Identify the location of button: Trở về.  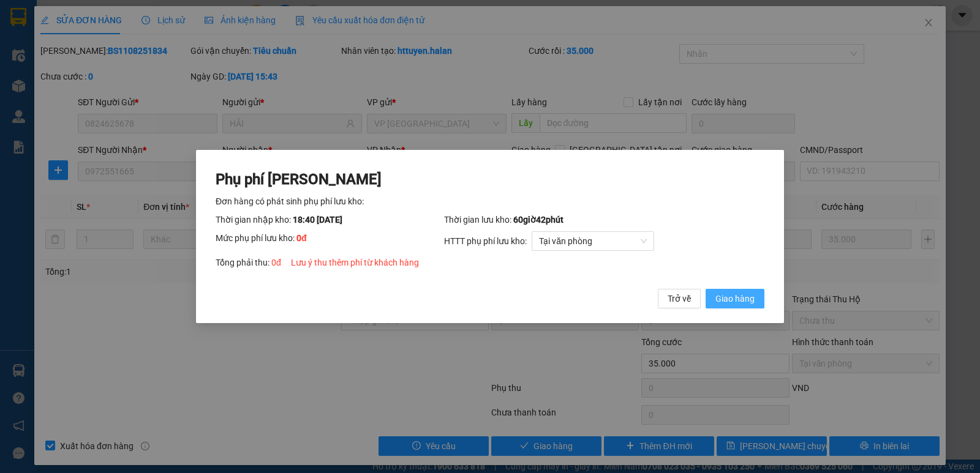
(679, 299).